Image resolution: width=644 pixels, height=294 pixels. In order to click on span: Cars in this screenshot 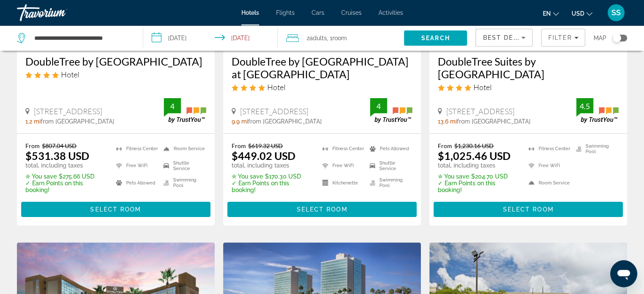, I will do `click(318, 13)`.